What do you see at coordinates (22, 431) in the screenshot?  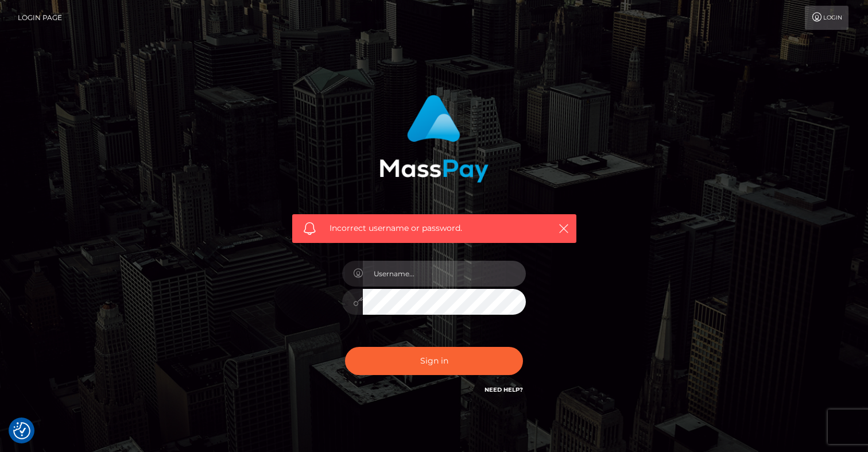 I see `button: Consent Preferences` at bounding box center [22, 431].